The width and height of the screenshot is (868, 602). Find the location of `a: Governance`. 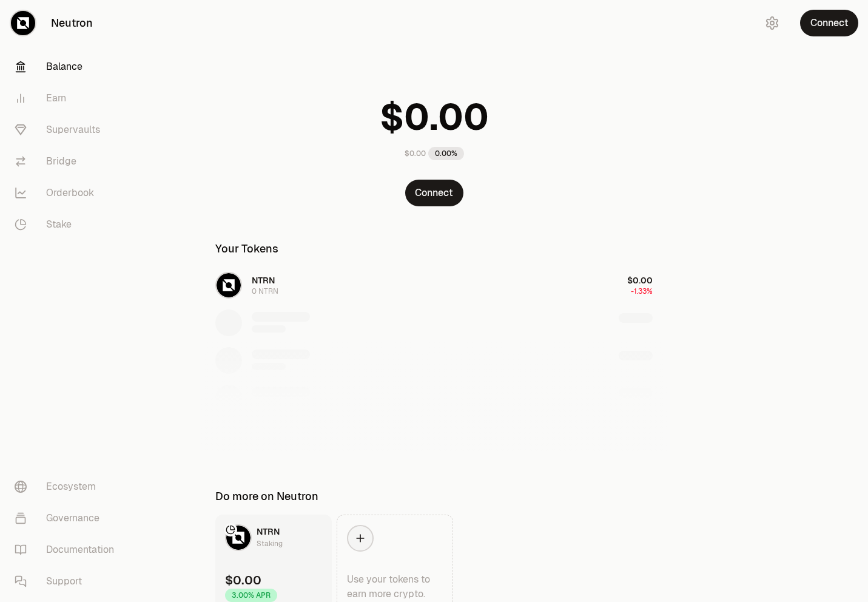

a: Governance is located at coordinates (68, 518).